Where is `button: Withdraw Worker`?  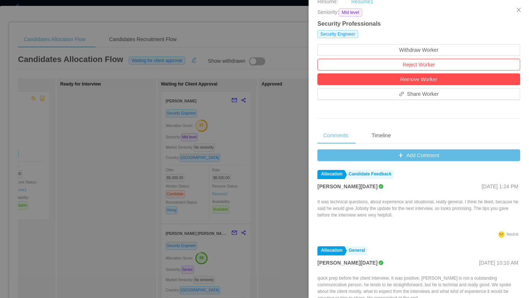
button: Withdraw Worker is located at coordinates (419, 50).